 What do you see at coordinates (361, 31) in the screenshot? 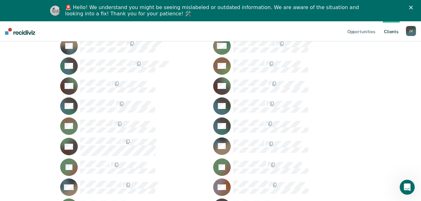
I see `a: Opportunities` at bounding box center [361, 31].